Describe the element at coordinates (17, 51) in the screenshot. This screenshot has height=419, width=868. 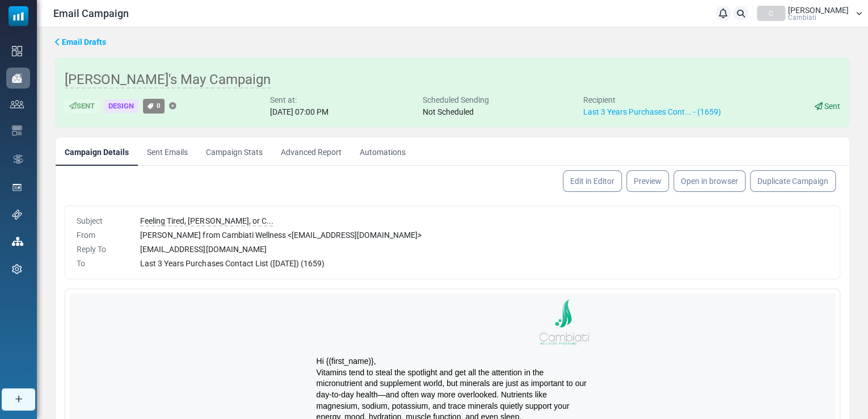
I see `img: dashboard-icon.svg` at that location.